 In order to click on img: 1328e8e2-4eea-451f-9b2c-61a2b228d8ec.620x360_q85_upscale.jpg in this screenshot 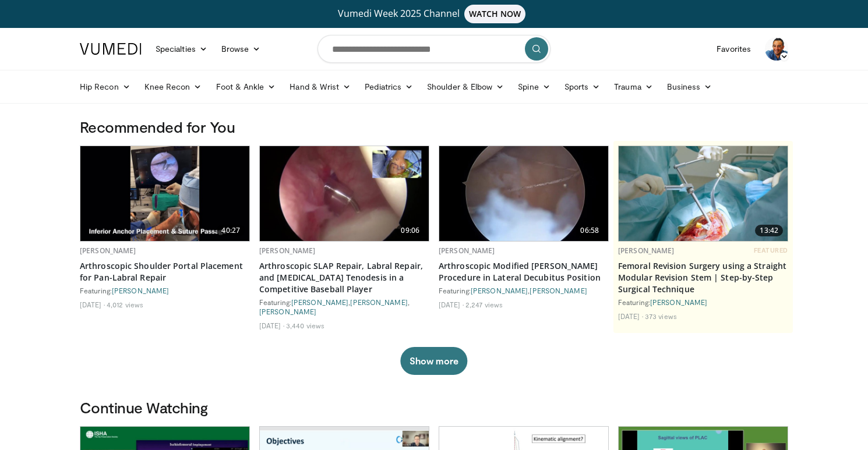, I will do `click(165, 193)`.